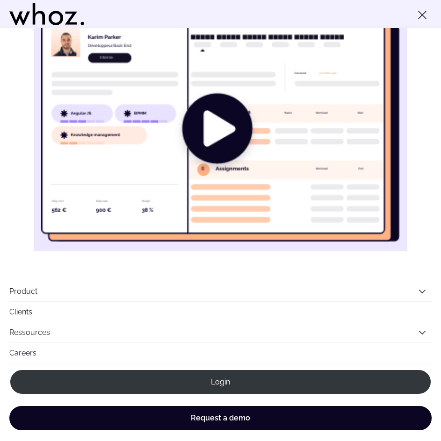  What do you see at coordinates (220, 418) in the screenshot?
I see `a: Request a demo` at bounding box center [220, 418].